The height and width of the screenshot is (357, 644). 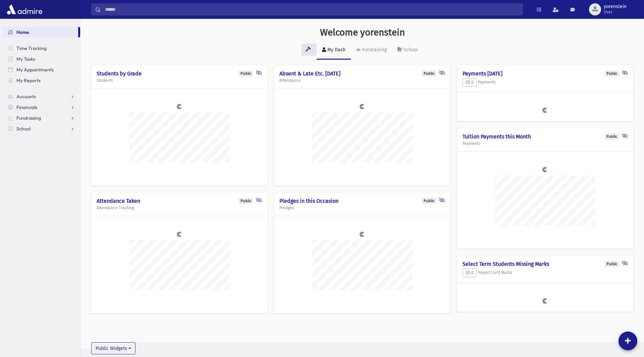 What do you see at coordinates (35, 69) in the screenshot?
I see `span: My Appointments` at bounding box center [35, 69].